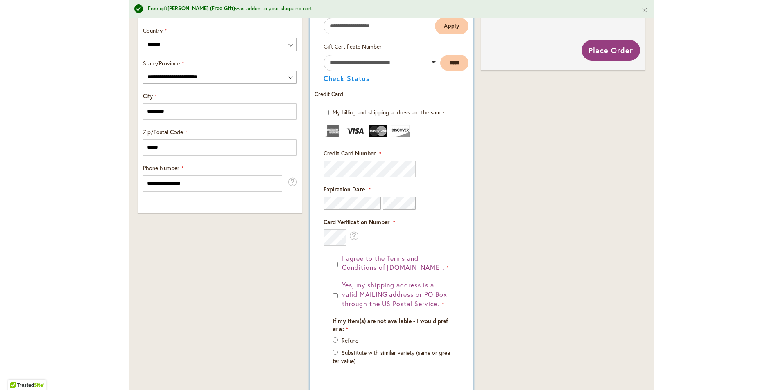 The height and width of the screenshot is (390, 783). I want to click on span: Yes, my shipping address is a valid MAILING address or PO Box through the US Postal Service., so click(394, 294).